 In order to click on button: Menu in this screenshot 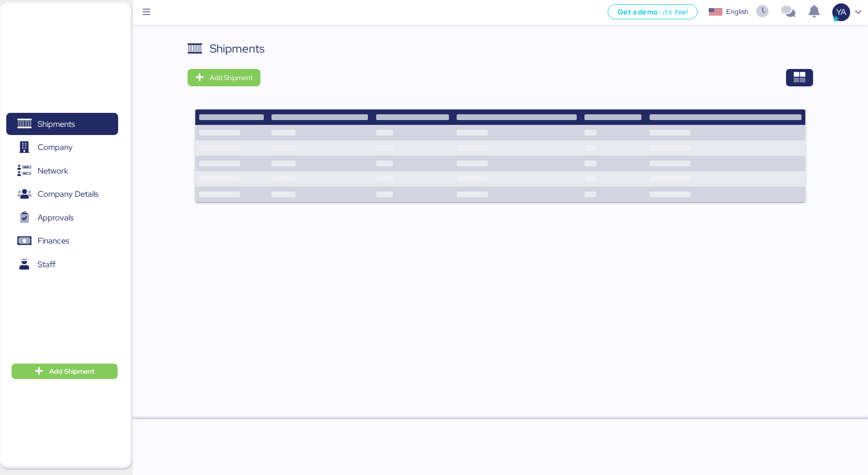, I will do `click(147, 13)`.